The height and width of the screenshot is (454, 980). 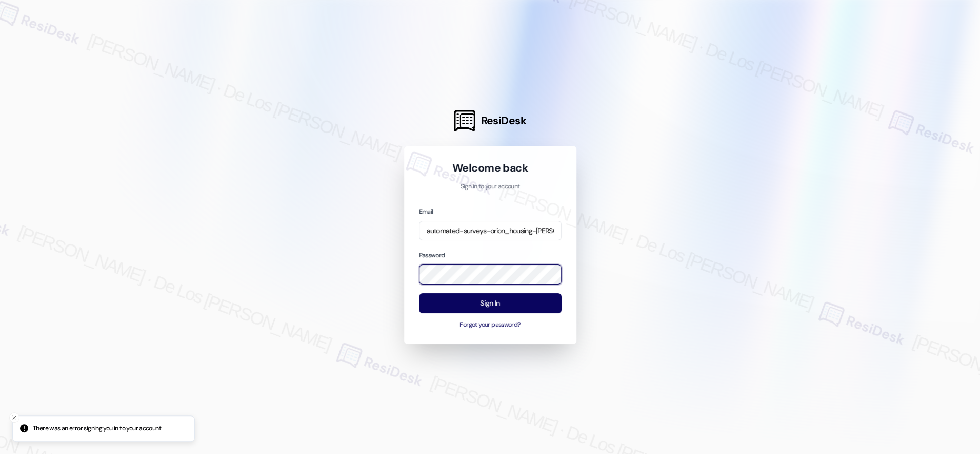 What do you see at coordinates (432, 255) in the screenshot?
I see `label: Password` at bounding box center [432, 255].